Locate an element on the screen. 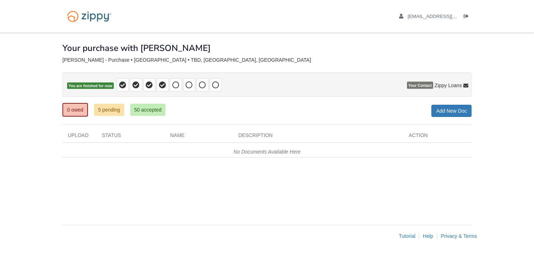  a: Privacy & Terms is located at coordinates (458, 236).